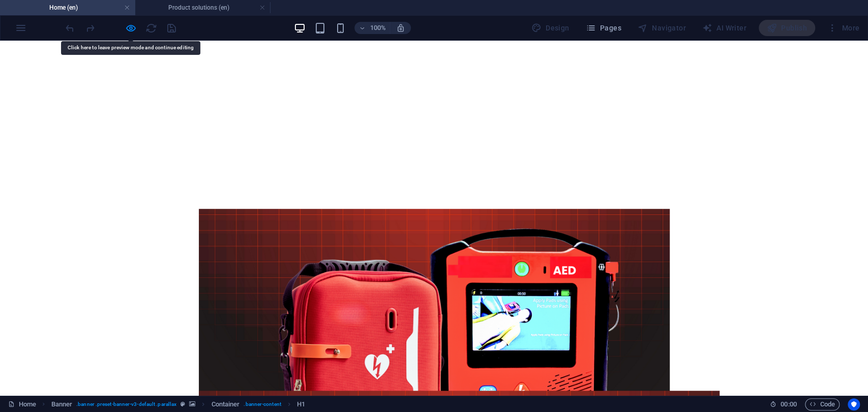 This screenshot has width=868, height=412. I want to click on span: . banner-content, so click(262, 404).